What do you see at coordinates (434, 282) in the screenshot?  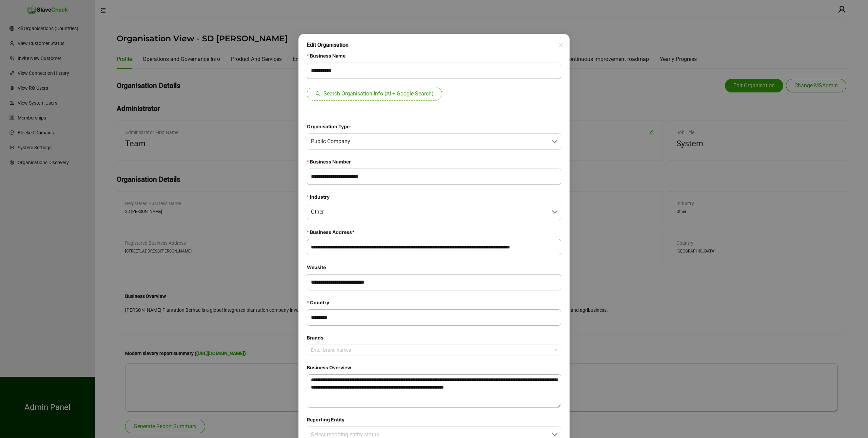 I see `input: Website` at bounding box center [434, 282].